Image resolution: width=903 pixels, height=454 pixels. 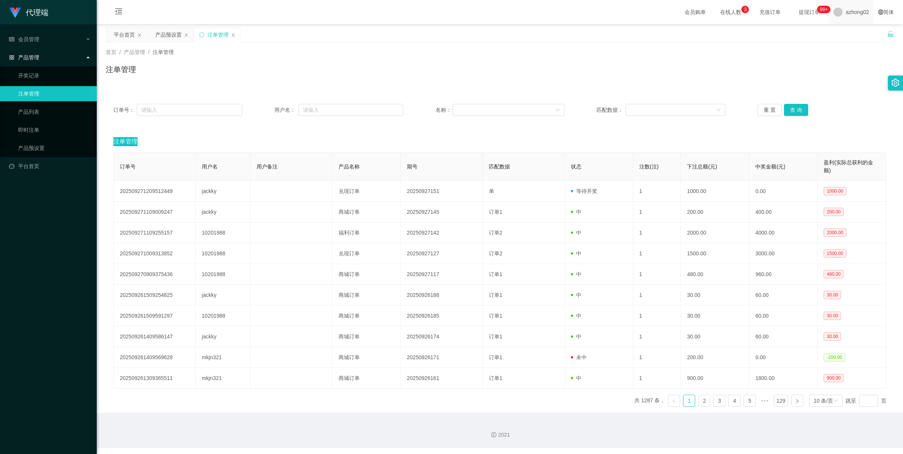 What do you see at coordinates (611, 110) in the screenshot?
I see `span: 匹配数据：` at bounding box center [611, 110].